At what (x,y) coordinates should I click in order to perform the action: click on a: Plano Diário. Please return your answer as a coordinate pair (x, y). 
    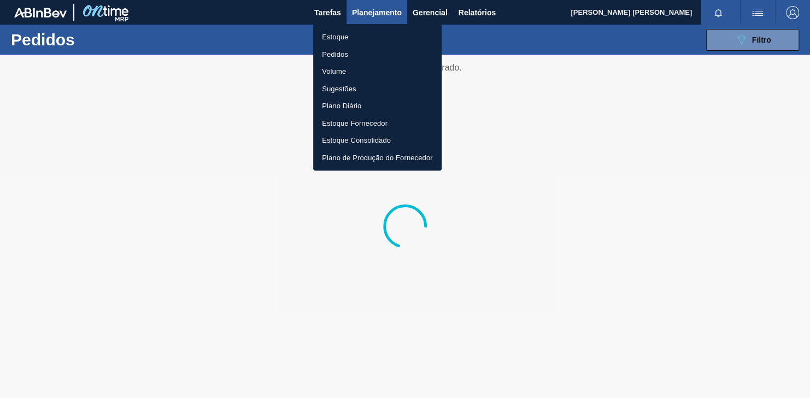
    Looking at the image, I should click on (377, 106).